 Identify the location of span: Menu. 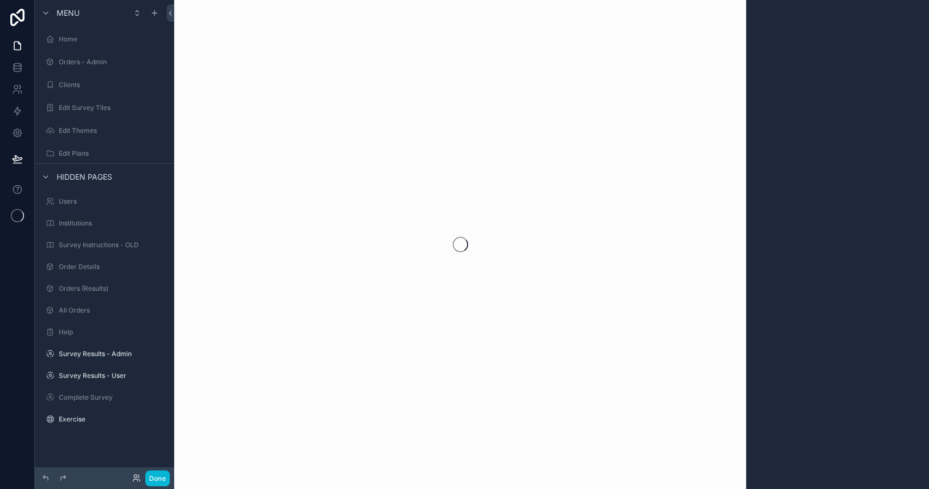
(68, 13).